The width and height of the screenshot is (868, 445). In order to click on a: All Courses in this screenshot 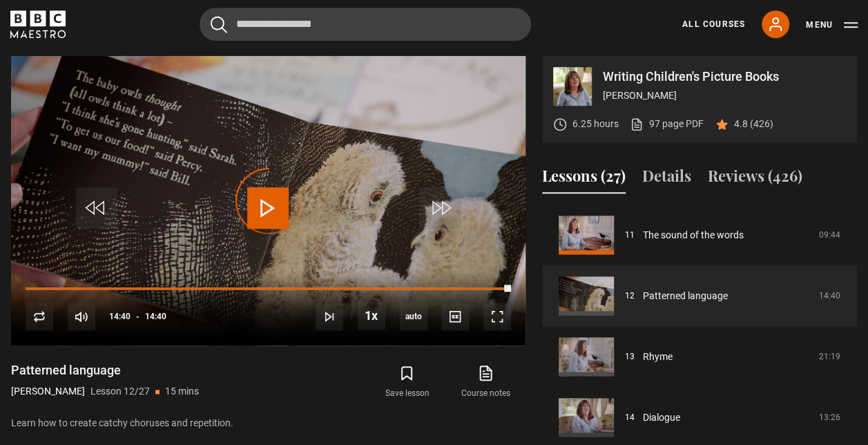, I will do `click(713, 24)`.